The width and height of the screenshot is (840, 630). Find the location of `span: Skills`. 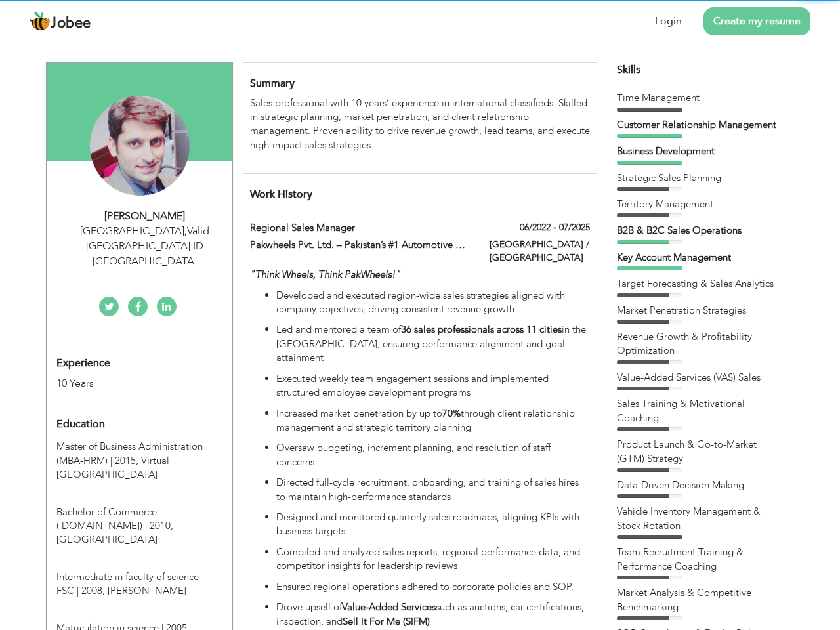

span: Skills is located at coordinates (629, 69).